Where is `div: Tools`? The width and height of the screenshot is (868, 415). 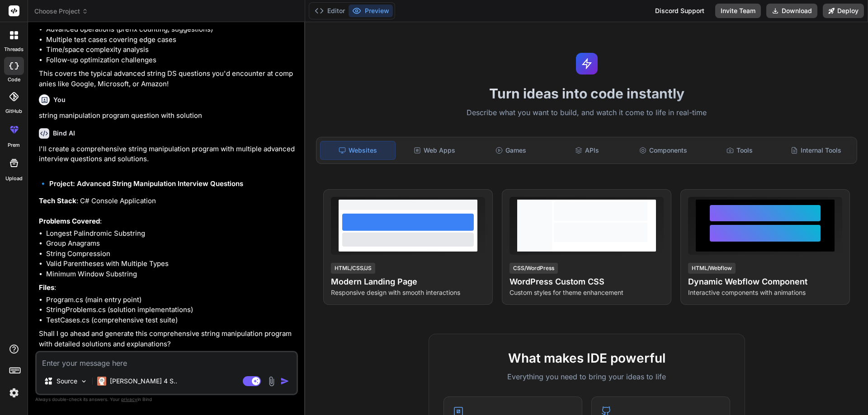 div: Tools is located at coordinates (740, 150).